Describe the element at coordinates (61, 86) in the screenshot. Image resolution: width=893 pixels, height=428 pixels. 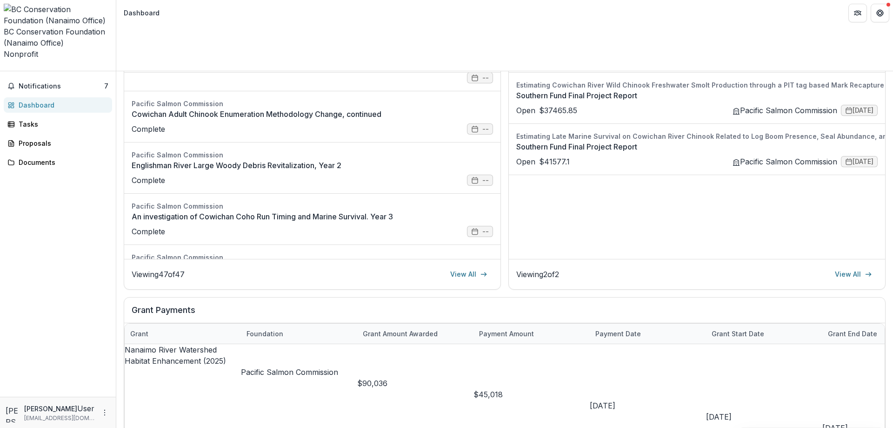
I see `span: Notifications` at that location.